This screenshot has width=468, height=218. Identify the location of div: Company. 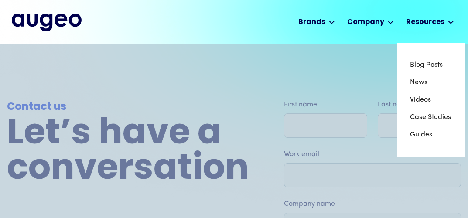
(366, 22).